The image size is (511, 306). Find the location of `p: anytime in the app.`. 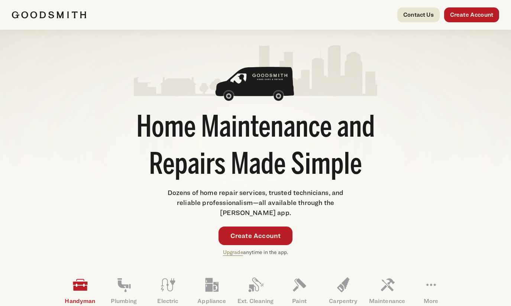

p: anytime in the app. is located at coordinates (256, 253).